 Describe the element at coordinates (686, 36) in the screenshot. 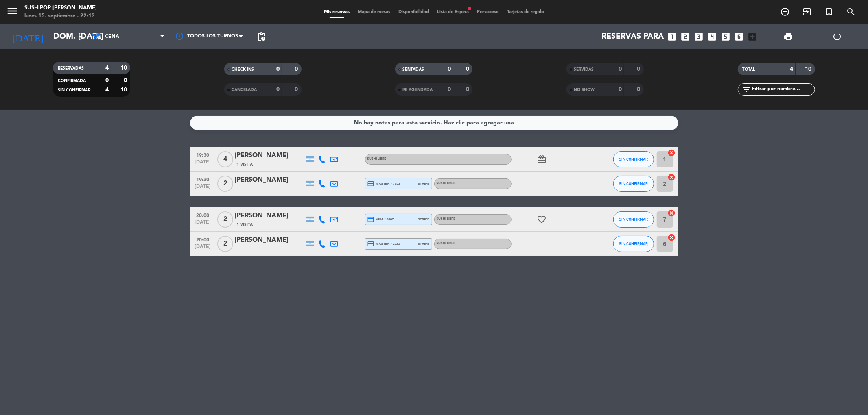

I see `i: looks_two` at that location.